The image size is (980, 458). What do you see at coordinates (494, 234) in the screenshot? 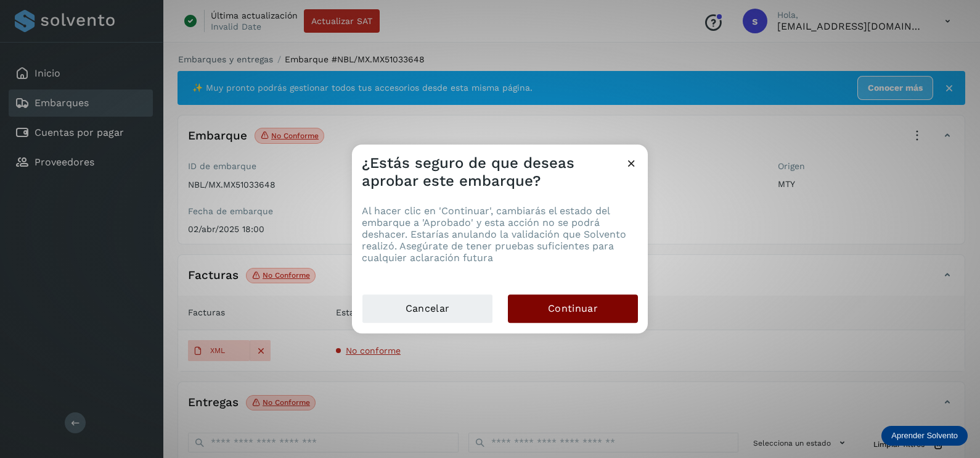
I see `span: Al hacer clic en 'Continuar', cambiarás el estado del embarque a 'Aprobado' y esta acción no se p...` at bounding box center [494, 234].